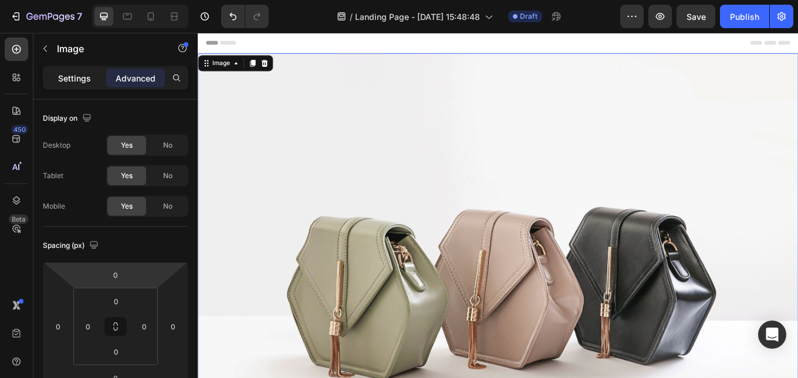 The width and height of the screenshot is (798, 378). I want to click on p: 7, so click(79, 16).